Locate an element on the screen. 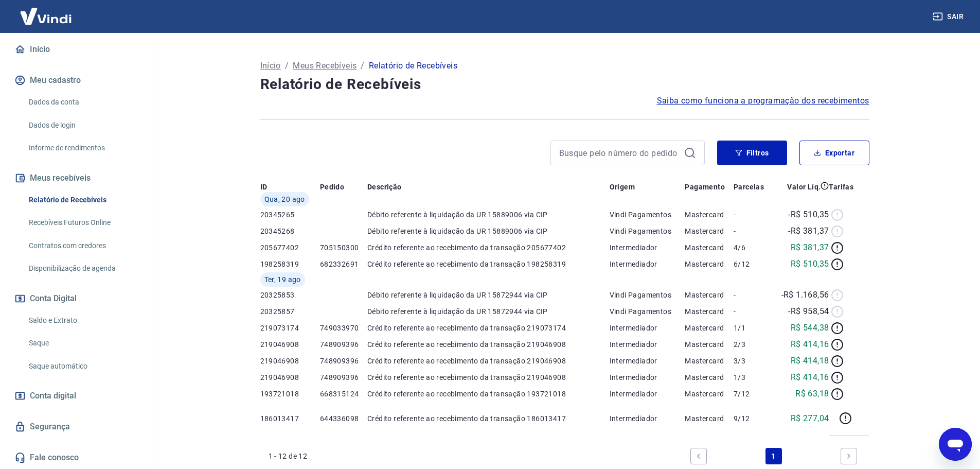 The width and height of the screenshot is (980, 469). p: 20325853 is located at coordinates (290, 295).